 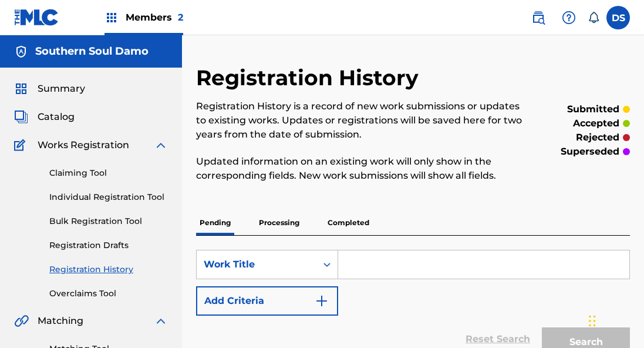 I want to click on span: Catalog, so click(x=56, y=117).